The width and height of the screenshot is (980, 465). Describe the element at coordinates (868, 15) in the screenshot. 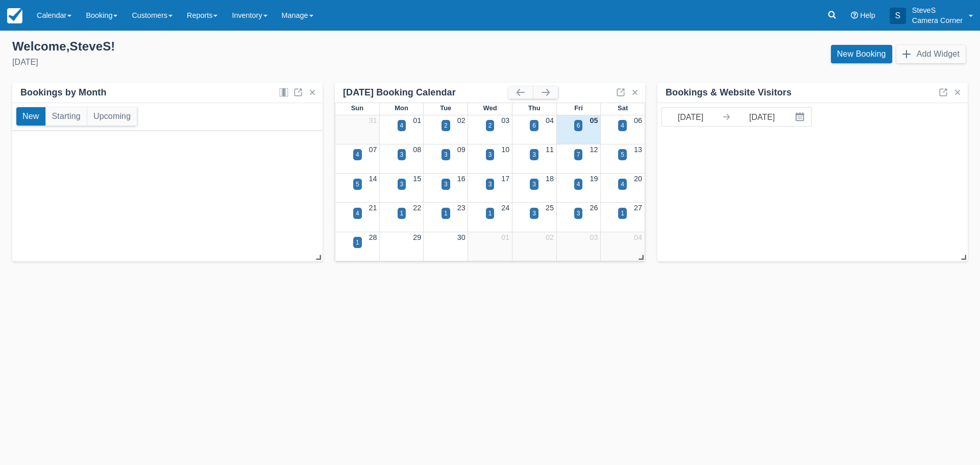

I see `span: Help` at that location.